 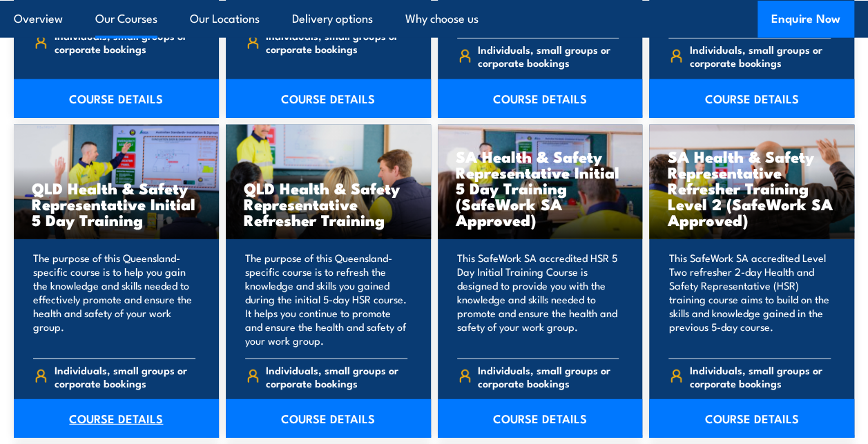 What do you see at coordinates (749, 299) in the screenshot?
I see `p: This SafeWork SA accredited Level Two refresher 2-day Health and Safety Representative (HSR) trai...` at bounding box center [749, 299].